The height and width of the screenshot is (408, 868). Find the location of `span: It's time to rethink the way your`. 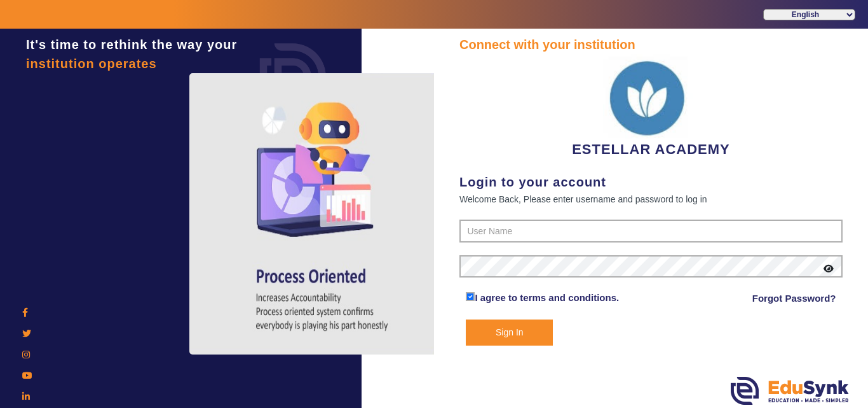

span: It's time to rethink the way your is located at coordinates (132, 45).